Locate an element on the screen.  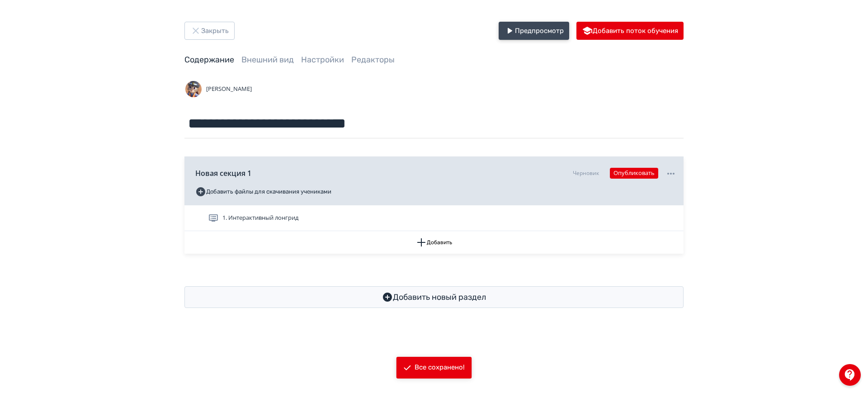
button: Предпросмотр is located at coordinates (534, 30).